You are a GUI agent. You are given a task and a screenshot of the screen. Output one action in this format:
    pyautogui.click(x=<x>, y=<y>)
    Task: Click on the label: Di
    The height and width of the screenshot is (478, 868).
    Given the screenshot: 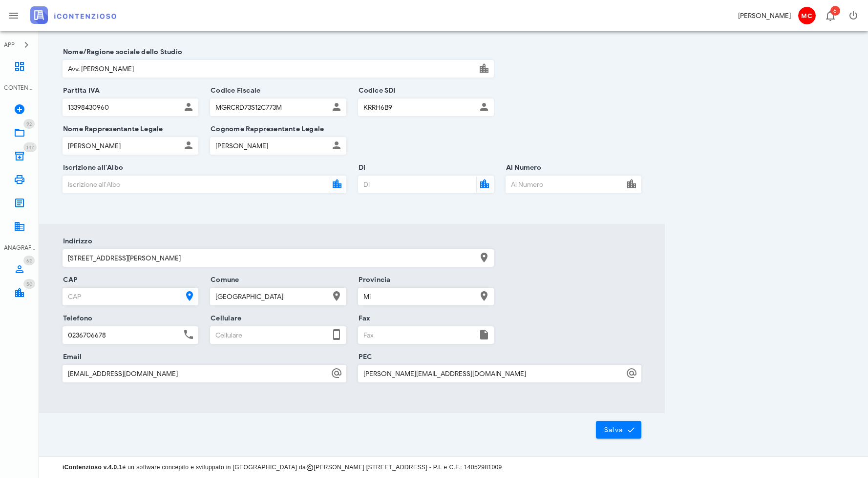 What is the action you would take?
    pyautogui.click(x=360, y=168)
    